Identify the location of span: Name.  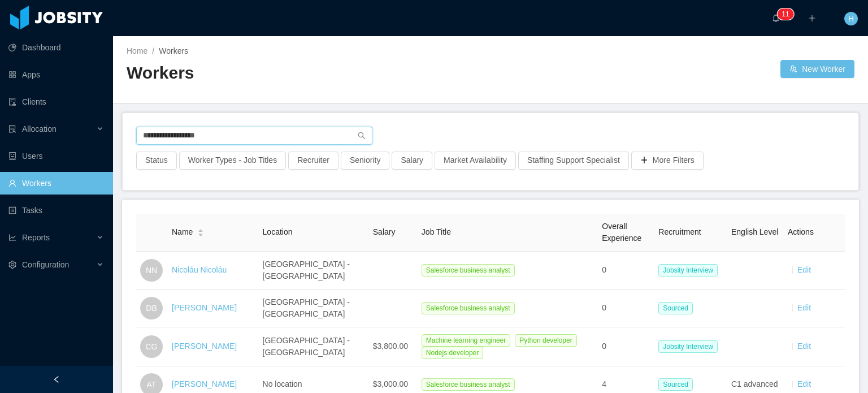
(182, 232).